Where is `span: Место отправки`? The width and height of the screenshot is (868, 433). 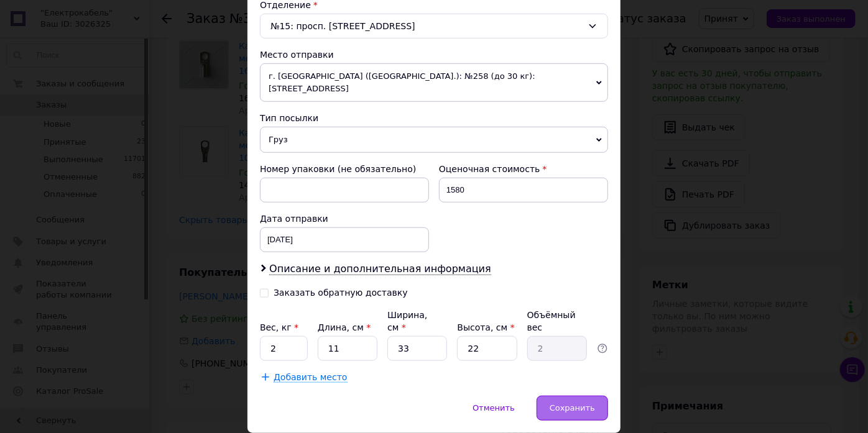
span: Место отправки is located at coordinates (297, 54).